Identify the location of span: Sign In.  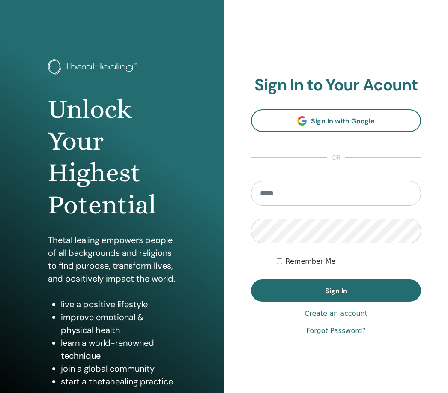
(337, 291).